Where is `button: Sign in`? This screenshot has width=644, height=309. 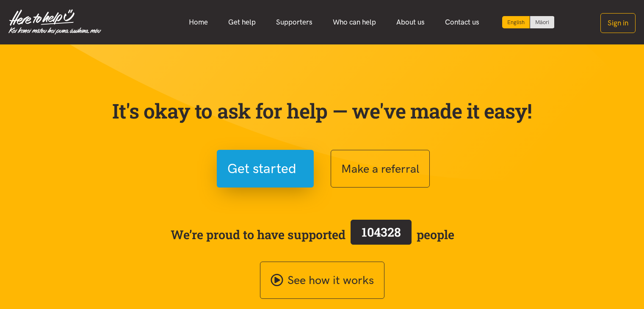 button: Sign in is located at coordinates (618, 23).